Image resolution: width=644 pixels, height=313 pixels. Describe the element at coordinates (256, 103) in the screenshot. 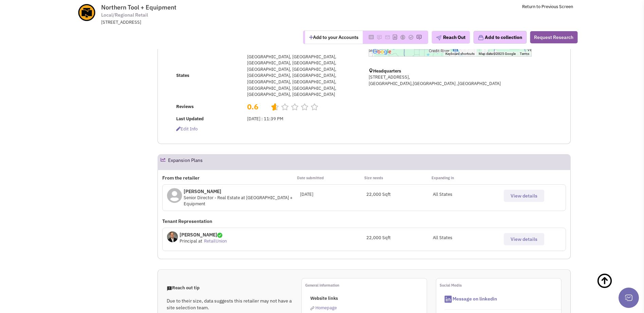

I see `h2: 0.6` at that location.